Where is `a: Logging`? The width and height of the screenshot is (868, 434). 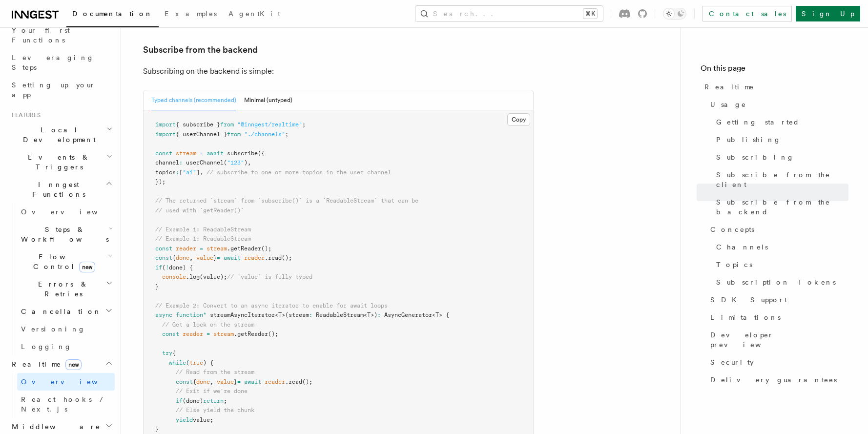 a: Logging is located at coordinates (66, 346).